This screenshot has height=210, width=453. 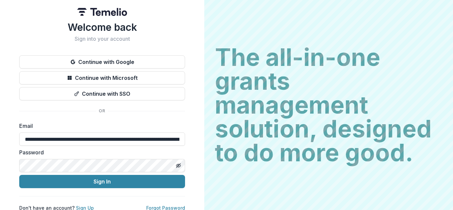 What do you see at coordinates (102, 94) in the screenshot?
I see `button: Continue with SSO` at bounding box center [102, 94].